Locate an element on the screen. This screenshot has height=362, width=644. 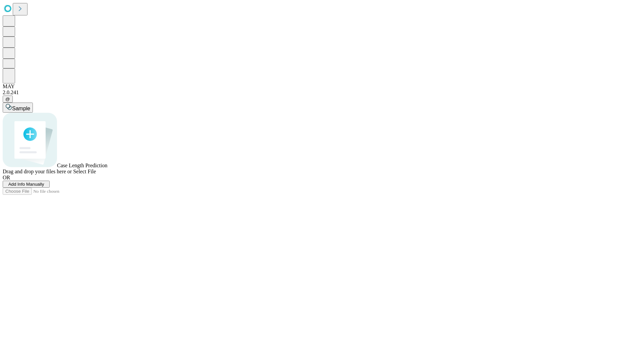
button: Add Info Manually is located at coordinates (26, 184).